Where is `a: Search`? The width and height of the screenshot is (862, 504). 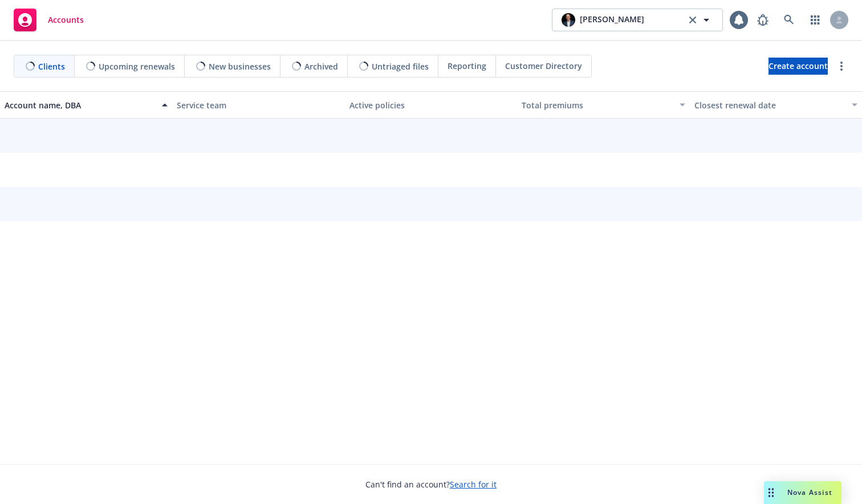
a: Search is located at coordinates (789, 20).